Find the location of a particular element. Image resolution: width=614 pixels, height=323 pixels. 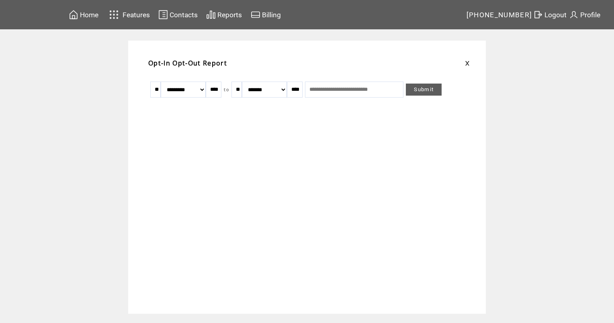

img: profile.svg is located at coordinates (574, 14).